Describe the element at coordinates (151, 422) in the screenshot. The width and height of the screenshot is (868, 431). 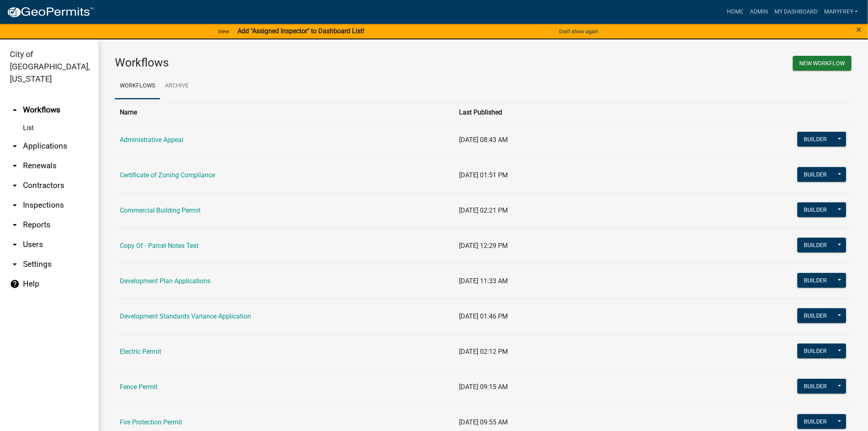
I see `a: Fire Protection Permit` at that location.